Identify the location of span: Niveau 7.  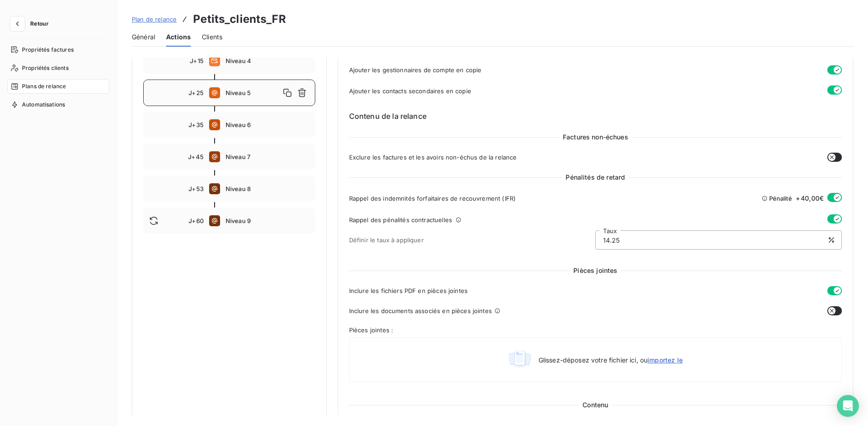
(267, 157).